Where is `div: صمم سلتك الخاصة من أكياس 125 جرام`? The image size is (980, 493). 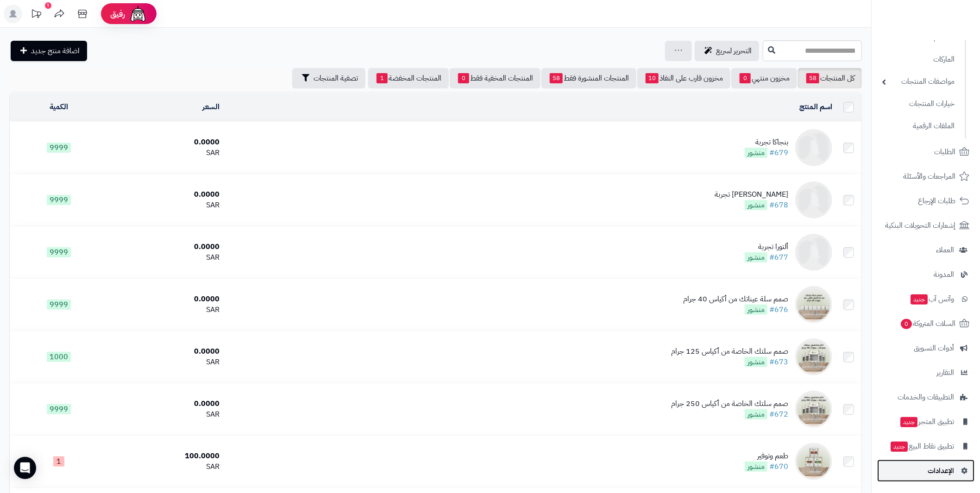 div: صمم سلتك الخاصة من أكياس 125 جرام is located at coordinates (729, 351).